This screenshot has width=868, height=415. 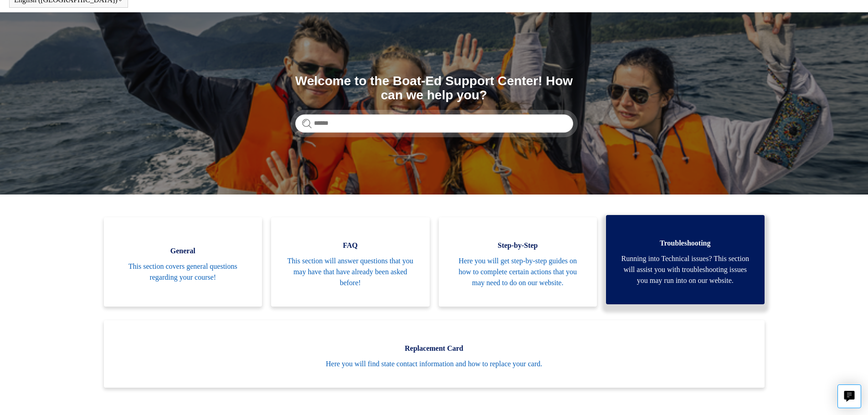 What do you see at coordinates (434, 349) in the screenshot?
I see `span: Replacement Card` at bounding box center [434, 349].